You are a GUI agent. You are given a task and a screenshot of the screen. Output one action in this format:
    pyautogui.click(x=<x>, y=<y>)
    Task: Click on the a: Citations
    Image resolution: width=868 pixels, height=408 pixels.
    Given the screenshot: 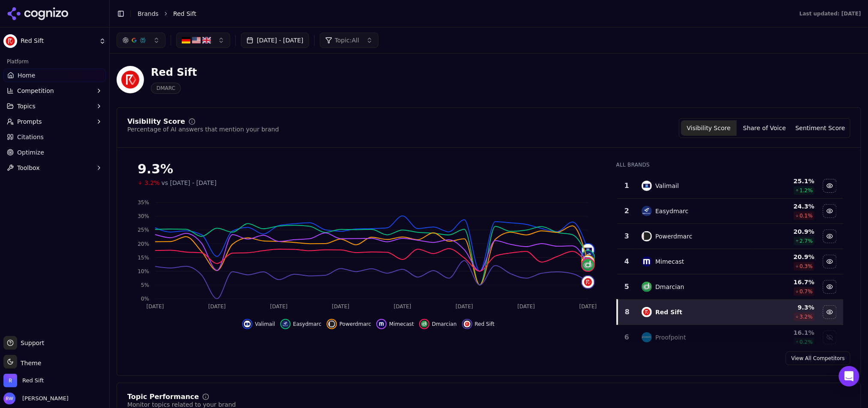 What is the action you would take?
    pyautogui.click(x=55, y=137)
    